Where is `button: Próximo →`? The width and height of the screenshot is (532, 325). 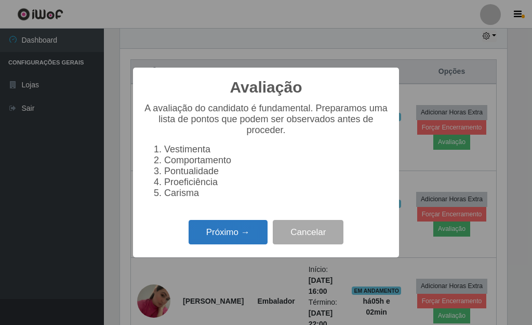
button: Próximo → is located at coordinates (228, 232).